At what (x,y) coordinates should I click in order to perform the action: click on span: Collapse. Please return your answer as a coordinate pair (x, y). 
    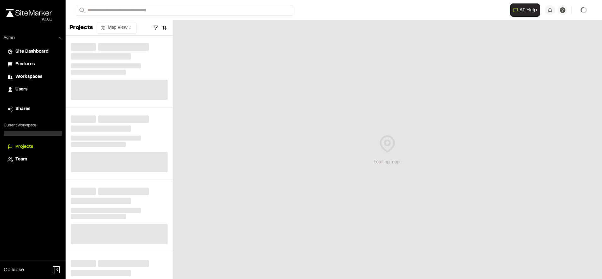
    Looking at the image, I should click on (14, 270).